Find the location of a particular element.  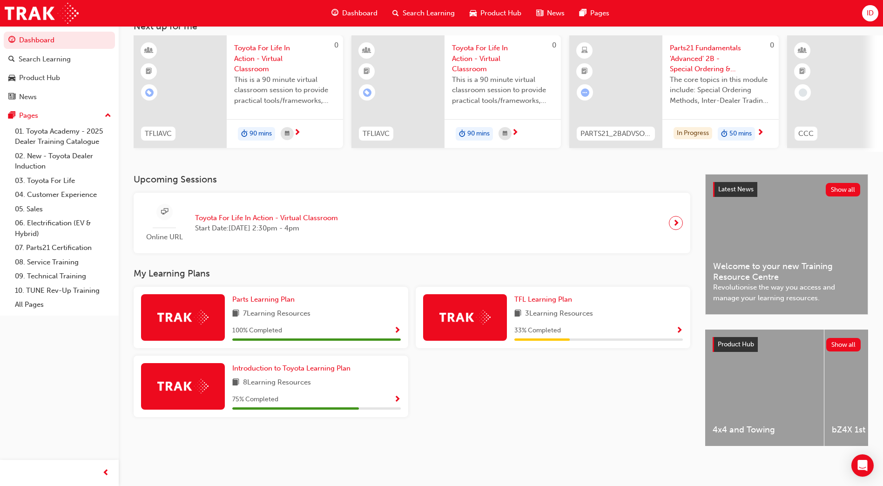

span: Pages is located at coordinates (600, 13).